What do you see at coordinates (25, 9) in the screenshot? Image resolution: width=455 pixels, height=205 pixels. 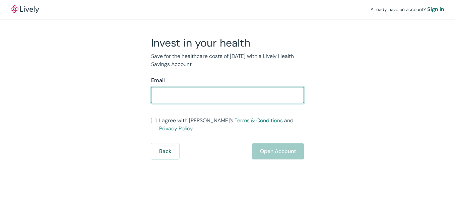 I see `img: Lively` at bounding box center [25, 9].